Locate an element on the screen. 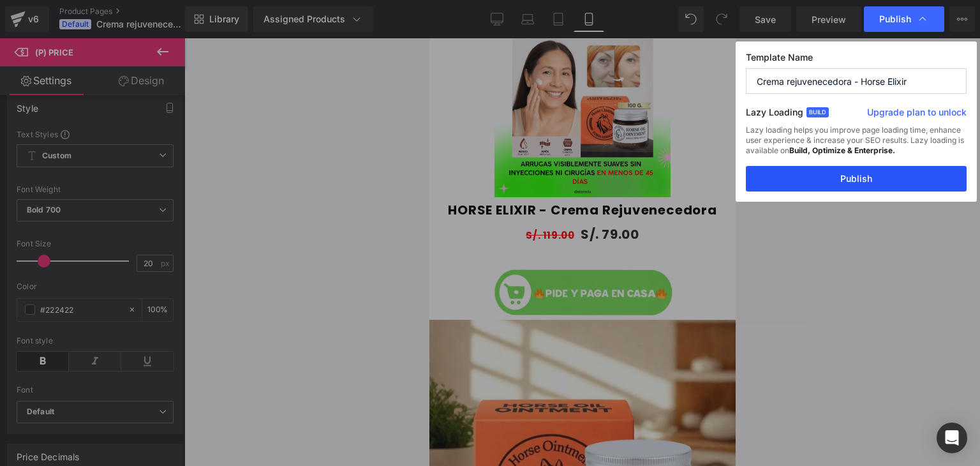  div: Open Intercom Messenger is located at coordinates (952, 438).